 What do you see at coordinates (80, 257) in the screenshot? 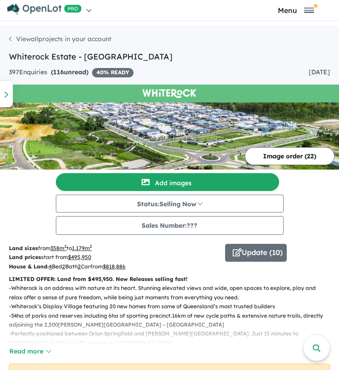
I see `u: $ 495,950` at bounding box center [80, 257].